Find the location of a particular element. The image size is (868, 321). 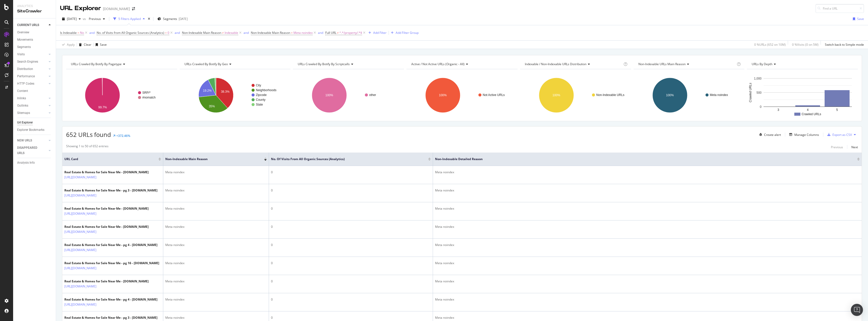

div: Analysis Info is located at coordinates (26, 162).